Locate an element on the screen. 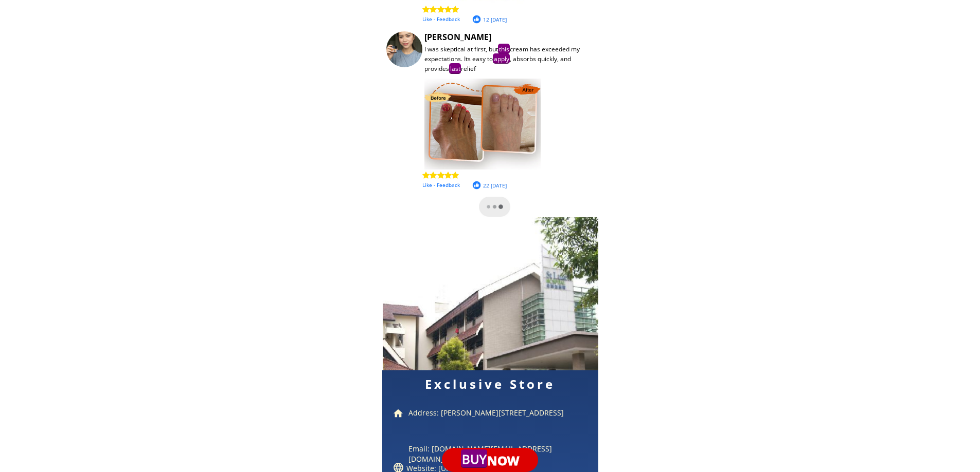  font: apply is located at coordinates (502, 58).